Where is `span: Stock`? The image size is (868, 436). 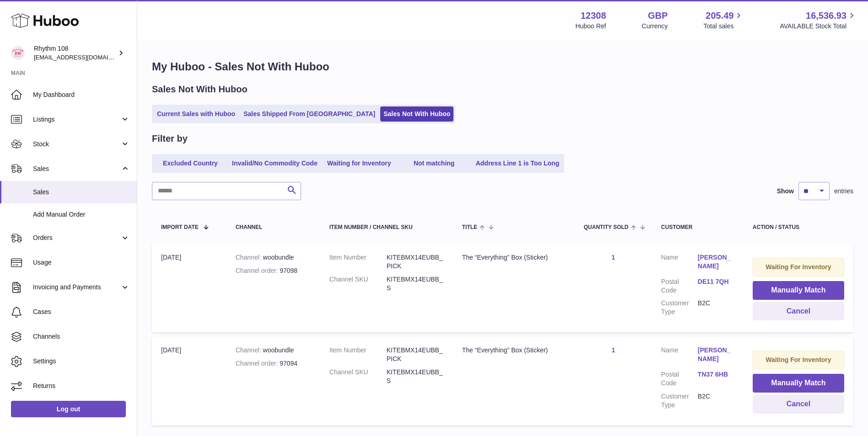
span: Stock is located at coordinates (77, 144).